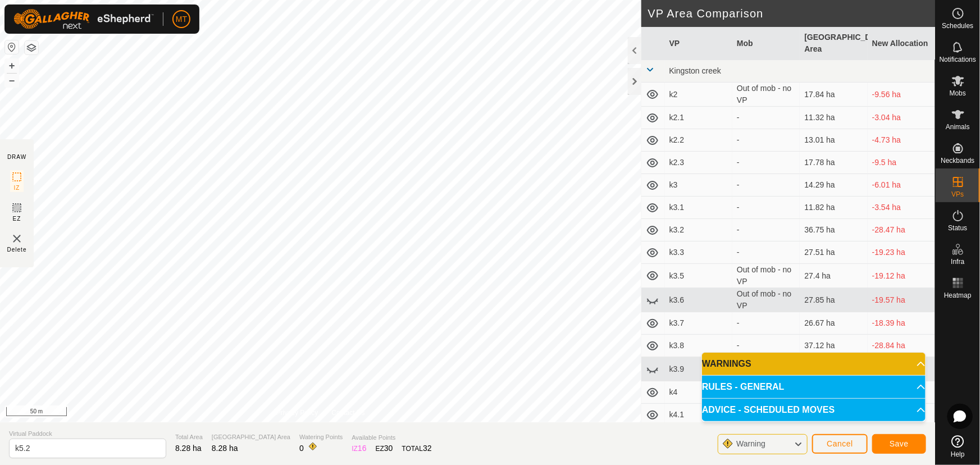  I want to click on button: Map Layers, so click(31, 48).